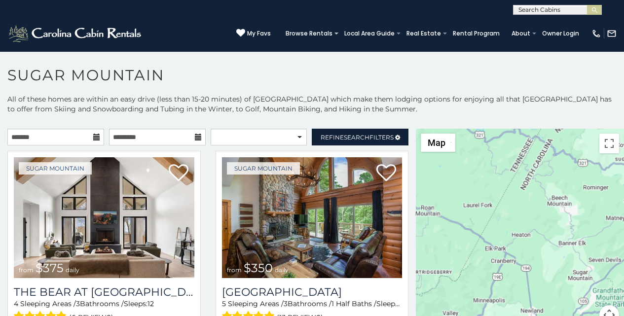  What do you see at coordinates (254, 34) in the screenshot?
I see `a: My Favs` at bounding box center [254, 34].